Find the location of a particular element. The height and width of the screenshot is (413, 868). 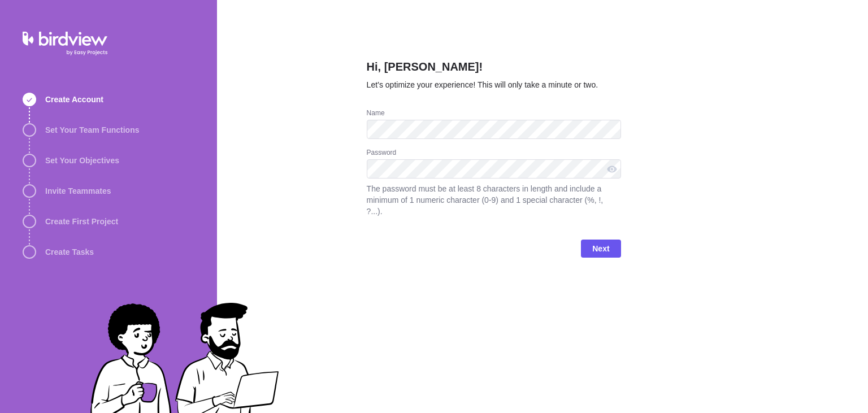

span: The password must be at least 8 characters in length and include a minimum of 1 numeric character... is located at coordinates (494, 199).